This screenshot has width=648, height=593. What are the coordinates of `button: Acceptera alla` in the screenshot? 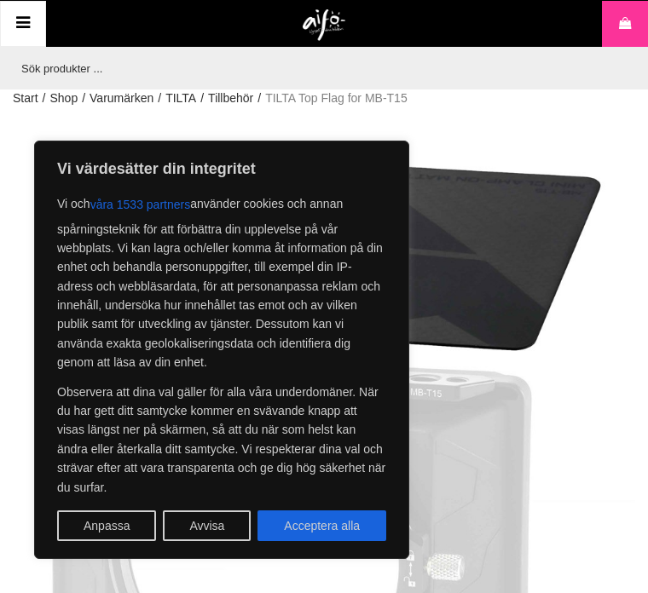 It's located at (321, 526).